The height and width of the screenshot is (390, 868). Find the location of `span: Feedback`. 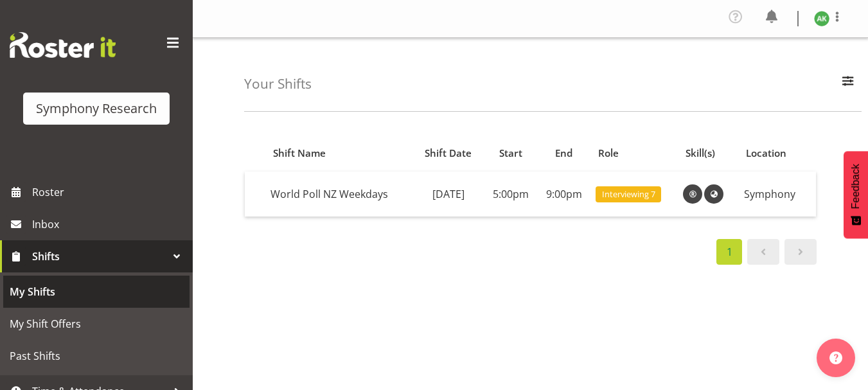

span: Feedback is located at coordinates (856, 186).